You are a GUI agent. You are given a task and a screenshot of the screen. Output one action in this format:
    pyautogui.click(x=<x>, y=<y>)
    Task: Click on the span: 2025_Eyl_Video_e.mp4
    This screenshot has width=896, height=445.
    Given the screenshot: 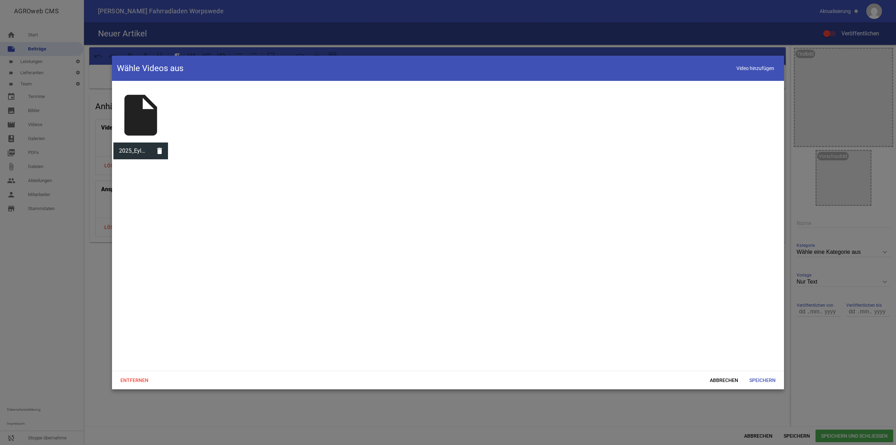 What is the action you would take?
    pyautogui.click(x=132, y=151)
    